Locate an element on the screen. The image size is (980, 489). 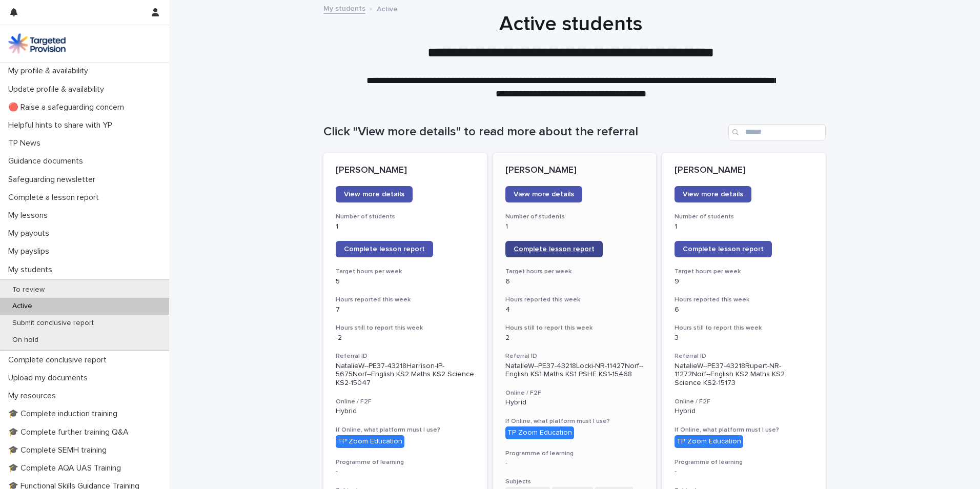
img: M5nRWzHhSzIhMunXDL62 is located at coordinates (37, 44).